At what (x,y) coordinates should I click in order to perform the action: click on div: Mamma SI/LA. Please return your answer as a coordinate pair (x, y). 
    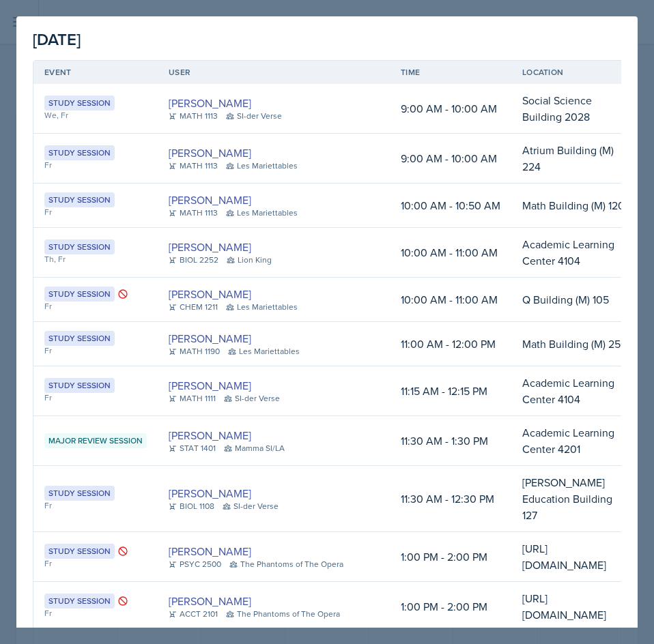
    Looking at the image, I should click on (254, 449).